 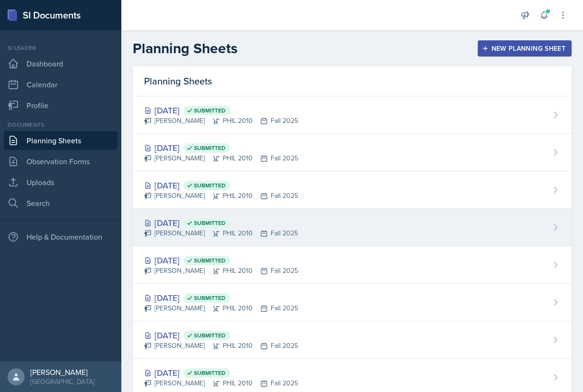 What do you see at coordinates (60, 106) in the screenshot?
I see `a: Profile` at bounding box center [60, 106].